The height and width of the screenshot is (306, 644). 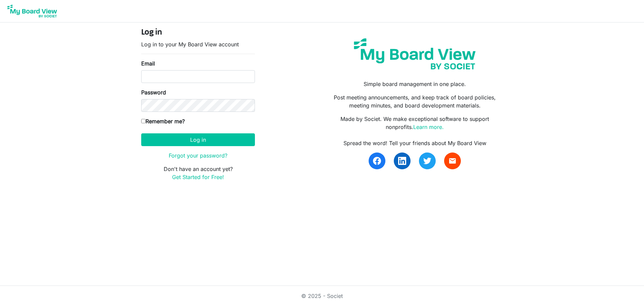 I want to click on label: Email, so click(x=148, y=64).